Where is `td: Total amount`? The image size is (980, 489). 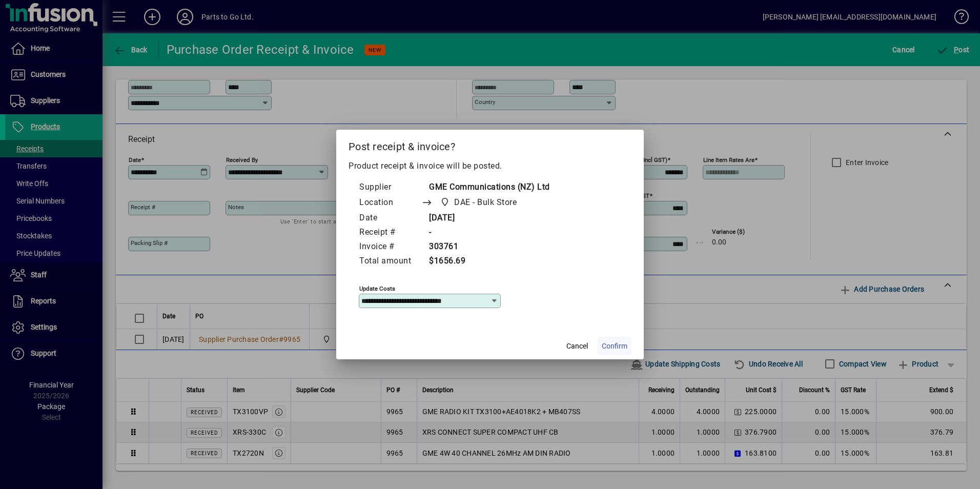 td: Total amount is located at coordinates (390, 261).